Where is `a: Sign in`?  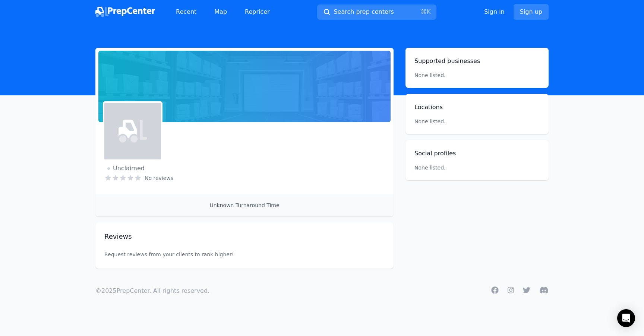
a: Sign in is located at coordinates (494, 12).